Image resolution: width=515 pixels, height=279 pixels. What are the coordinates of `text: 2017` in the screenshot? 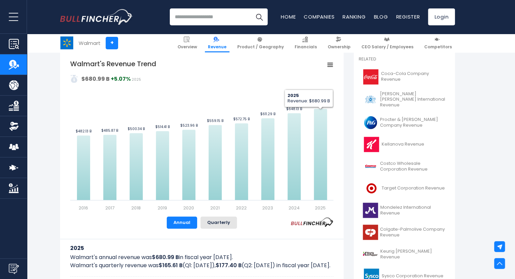 It's located at (110, 208).